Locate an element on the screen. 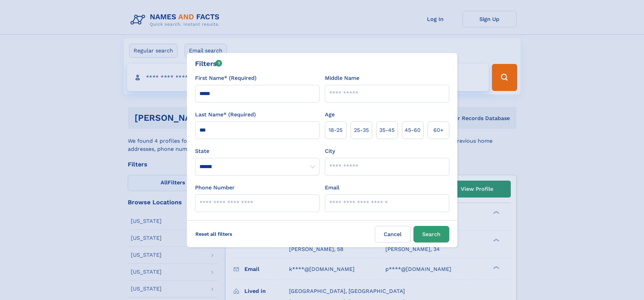 Image resolution: width=644 pixels, height=300 pixels. label: Email is located at coordinates (332, 188).